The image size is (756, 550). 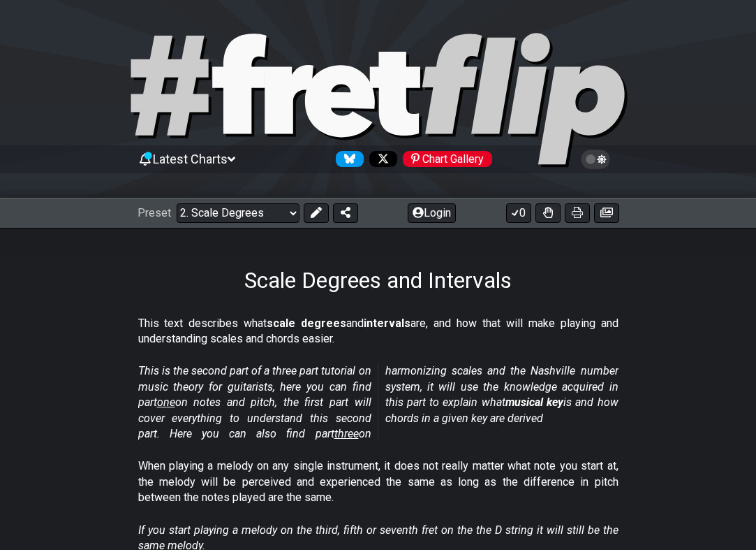 I want to click on em: This is the second part of a three part tutorial on music theory for guitarists, here you can fin..., so click(x=378, y=402).